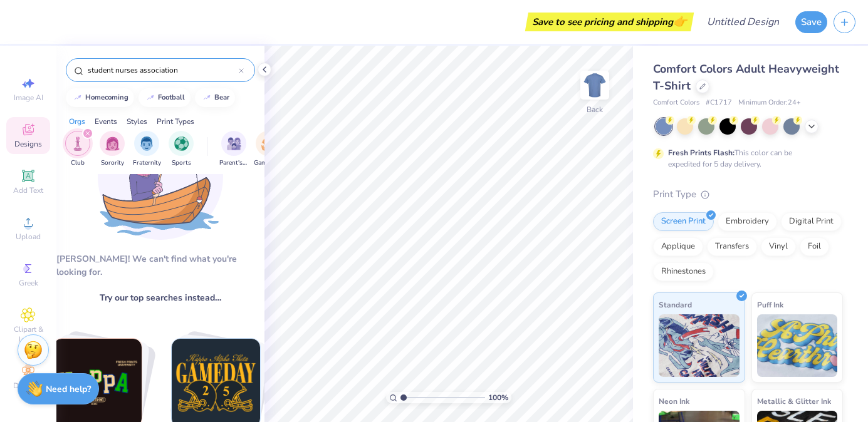 The height and width of the screenshot is (422, 868). What do you see at coordinates (683, 222) in the screenshot?
I see `div: Screen Print` at bounding box center [683, 222].